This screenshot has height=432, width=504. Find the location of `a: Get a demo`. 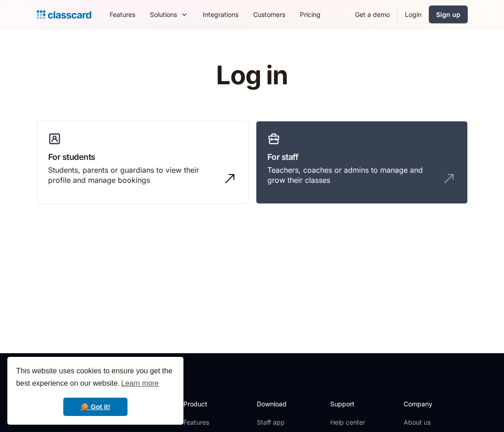

a: Get a demo is located at coordinates (372, 14).